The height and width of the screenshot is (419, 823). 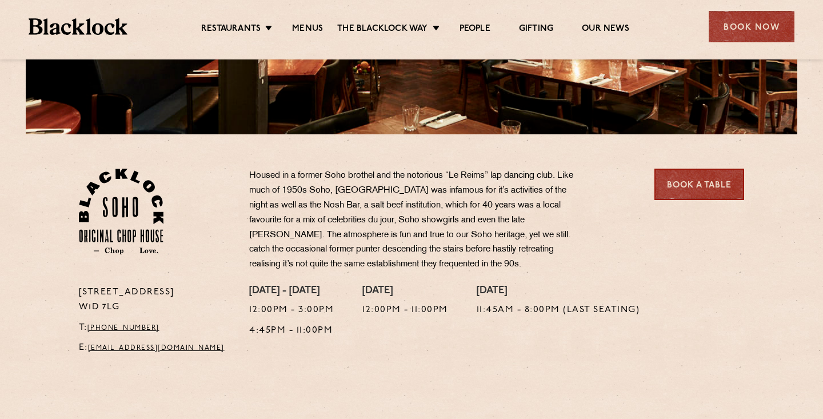 I want to click on a: Book a Table, so click(x=699, y=184).